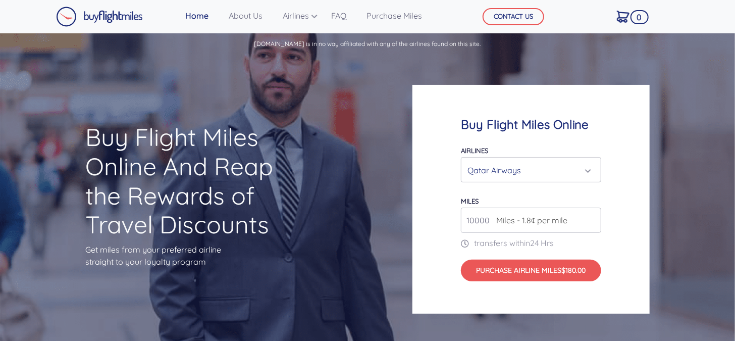  What do you see at coordinates (541, 243) in the screenshot?
I see `span: 24 Hrs` at bounding box center [541, 243].